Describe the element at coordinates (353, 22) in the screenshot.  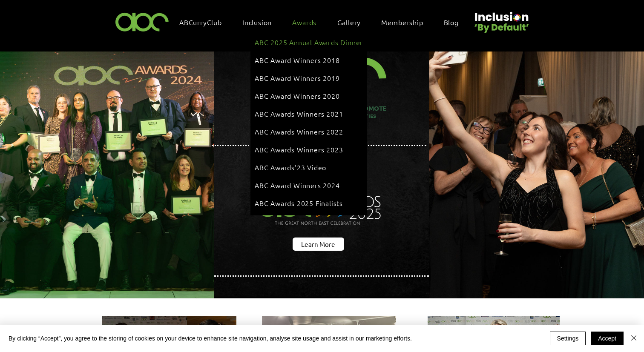
I see `a: Gallery` at that location.